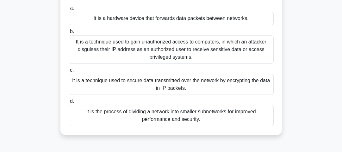 The width and height of the screenshot is (342, 152). Describe the element at coordinates (72, 31) in the screenshot. I see `span: b.` at that location.